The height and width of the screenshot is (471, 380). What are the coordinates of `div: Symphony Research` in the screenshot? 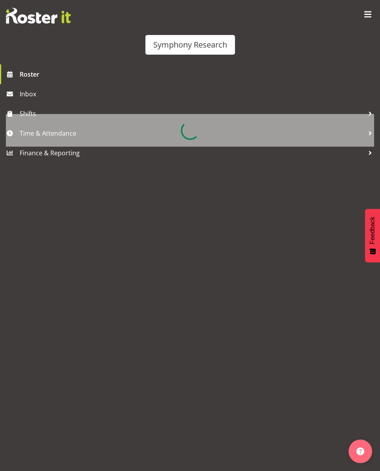 It's located at (190, 45).